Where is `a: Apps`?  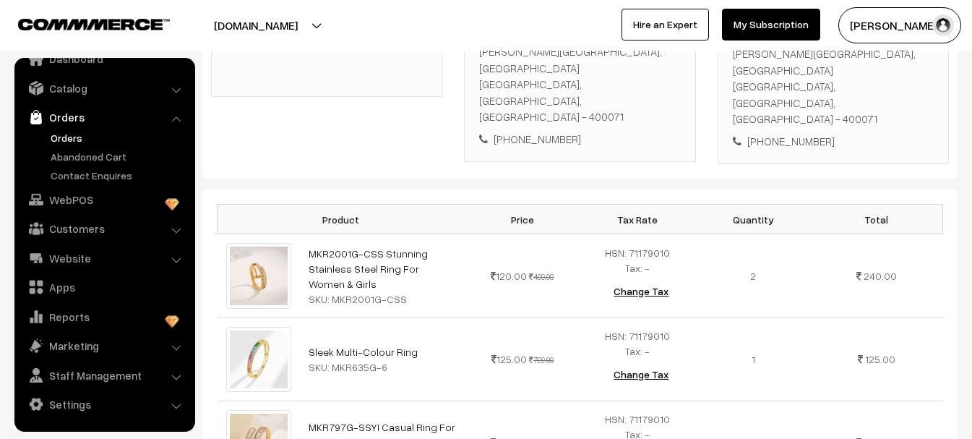
a: Apps is located at coordinates (104, 287).